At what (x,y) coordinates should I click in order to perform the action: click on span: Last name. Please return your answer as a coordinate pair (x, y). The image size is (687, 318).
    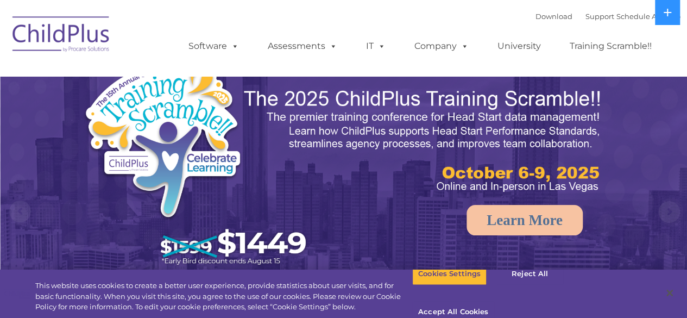
    Looking at the image, I should click on (167, 75).